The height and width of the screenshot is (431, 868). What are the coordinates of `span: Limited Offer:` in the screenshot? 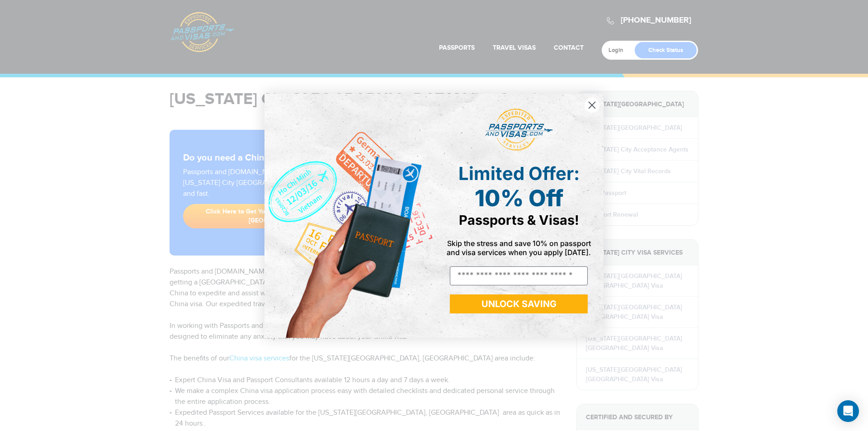 It's located at (519, 173).